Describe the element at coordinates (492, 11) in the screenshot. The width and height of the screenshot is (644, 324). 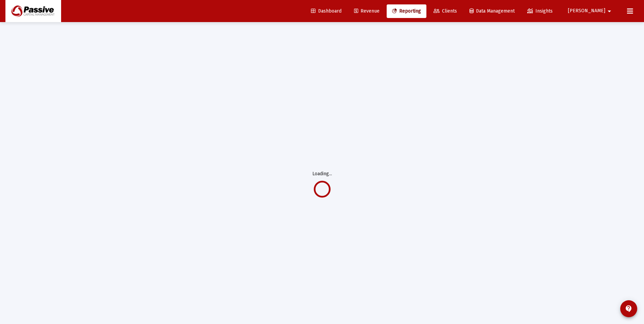
I see `span: Data Management` at that location.